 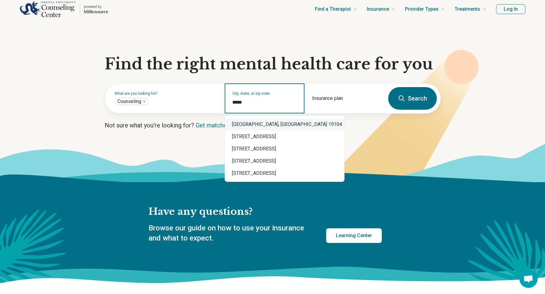 I want to click on div: Counseling, so click(x=132, y=101).